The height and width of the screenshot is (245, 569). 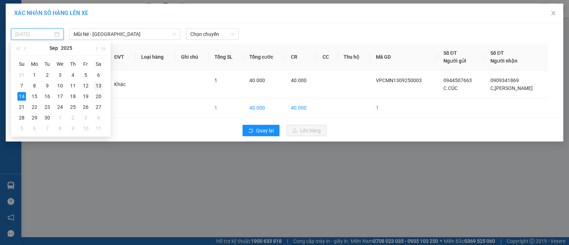 What do you see at coordinates (22, 86) in the screenshot?
I see `td: 2025-09-07` at bounding box center [22, 86].